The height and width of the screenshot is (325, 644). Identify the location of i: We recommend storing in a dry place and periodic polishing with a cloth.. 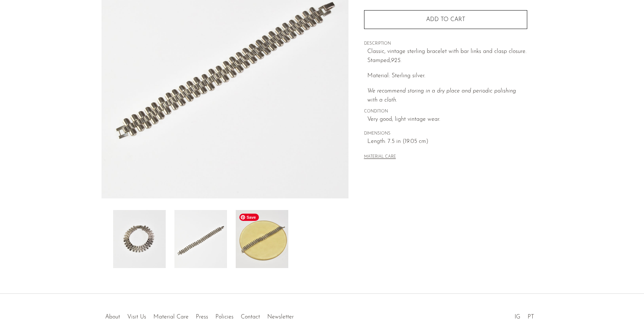
(442, 96).